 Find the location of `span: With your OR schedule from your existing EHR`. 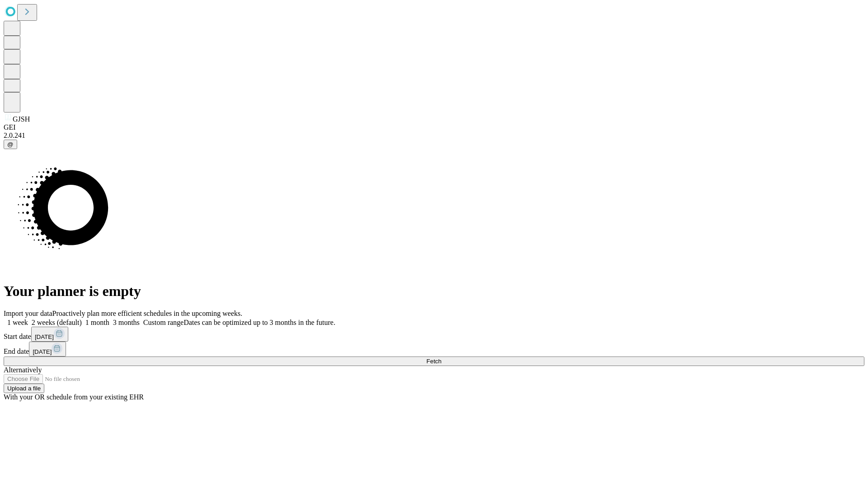

span: With your OR schedule from your existing EHR is located at coordinates (73, 397).